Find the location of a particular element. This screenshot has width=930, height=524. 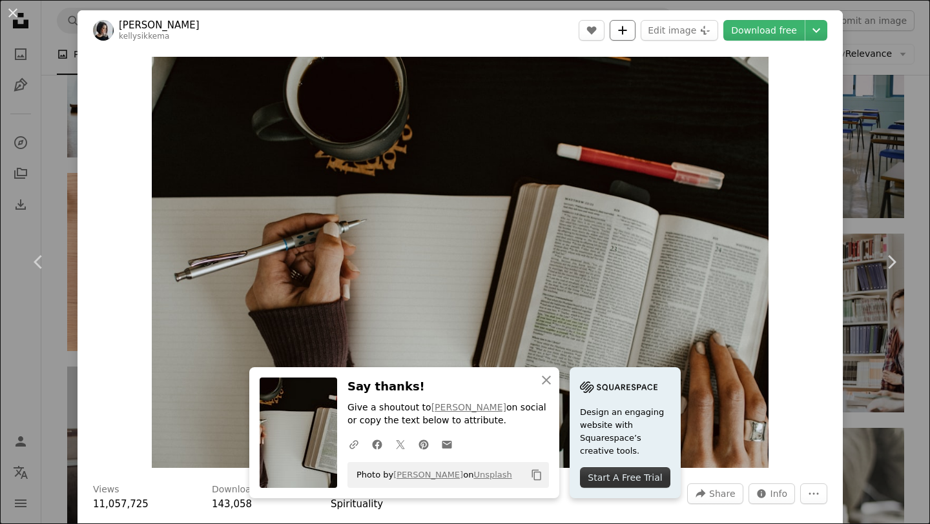

span: Design an engaging website with Squarespace’s creative tools. is located at coordinates (625, 432).